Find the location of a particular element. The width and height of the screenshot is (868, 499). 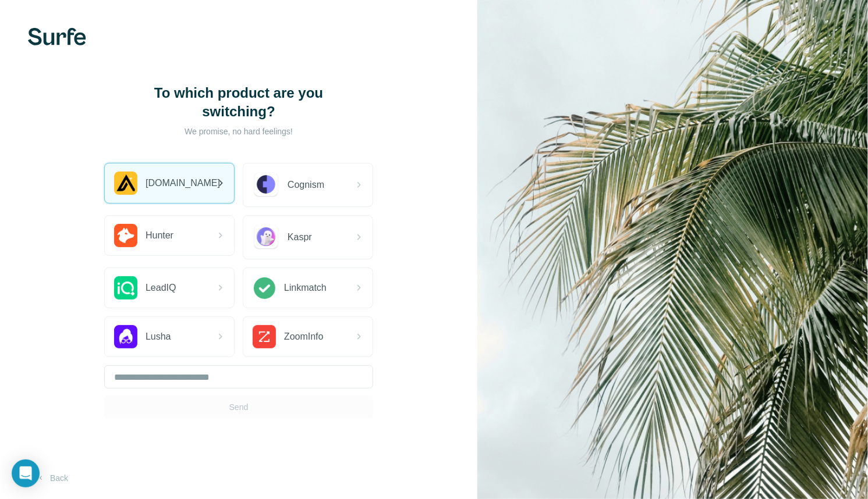

img: Linkmatch Logo is located at coordinates (264, 288).